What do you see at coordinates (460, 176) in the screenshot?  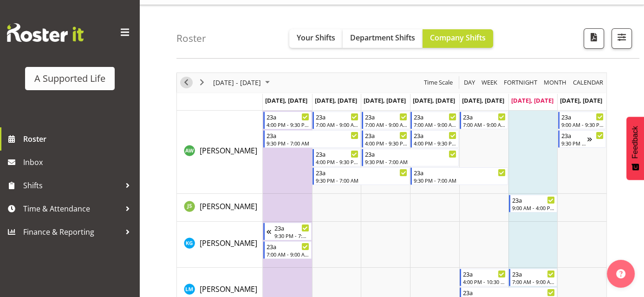 I see `div: Alysha Watene"s event - 23a Begin From Thursday, September 25, 2025 at 9:30:00 PM GMT+12:00 Ends ...` at bounding box center [460, 176].